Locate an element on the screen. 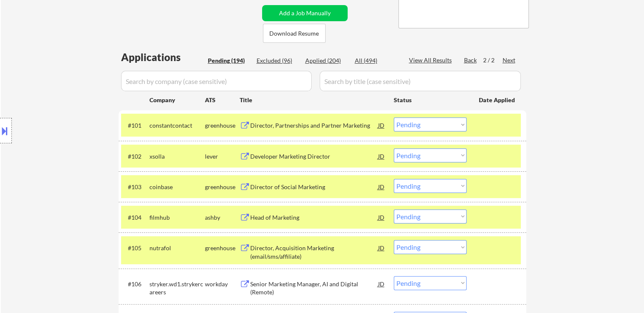 Image resolution: width=644 pixels, height=313 pixels. div: #105 is located at coordinates (135, 248).